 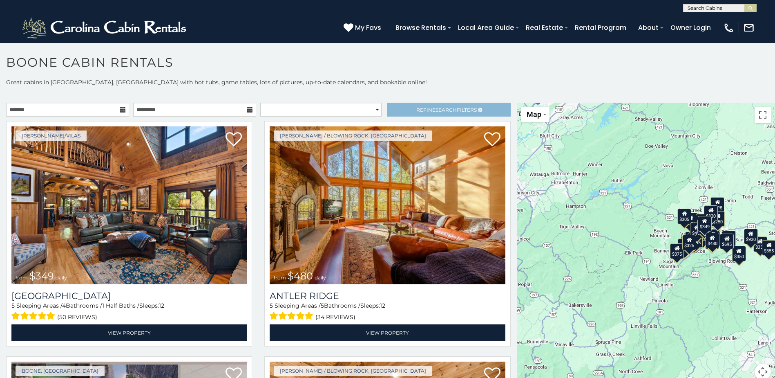 I want to click on div: $695, so click(x=727, y=241).